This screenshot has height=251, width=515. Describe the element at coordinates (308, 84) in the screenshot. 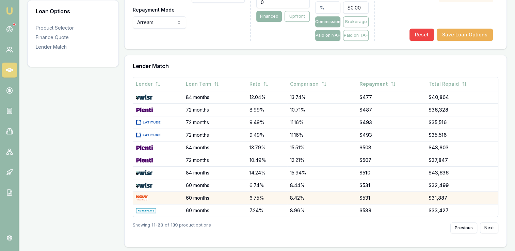

I see `button: Comparison` at that location.